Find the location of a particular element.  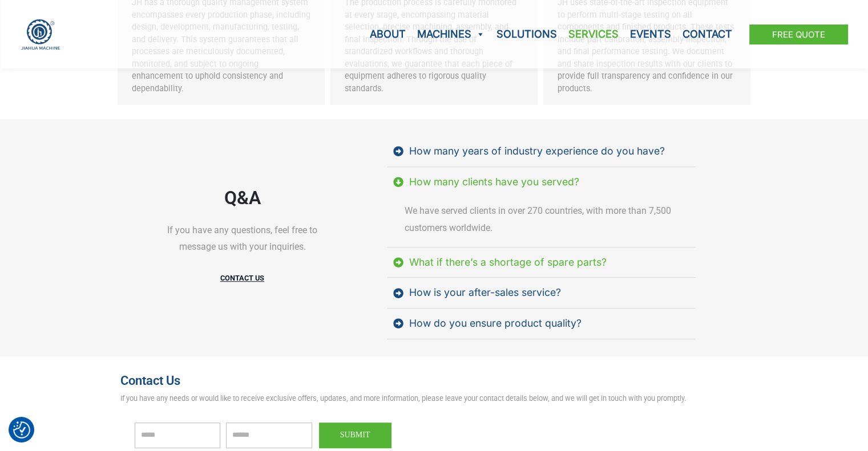

div: Accordion. Open links with Enter or Space, close with Escape, and navigate with Arrow Keys is located at coordinates (541, 237).